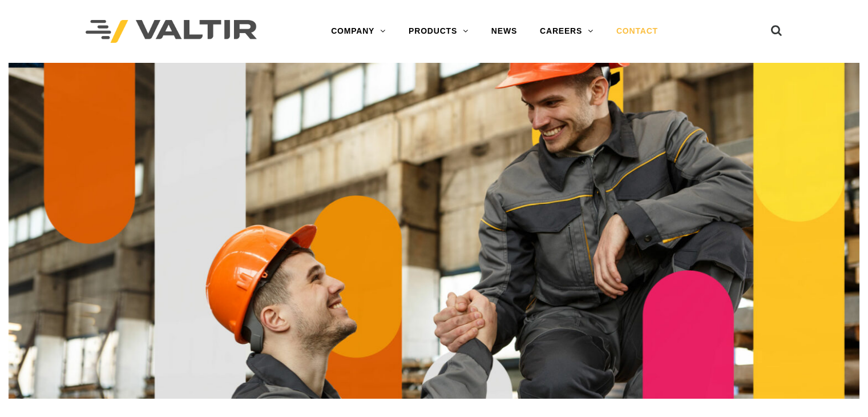 This screenshot has width=868, height=417. What do you see at coordinates (503, 31) in the screenshot?
I see `a: NEWS` at bounding box center [503, 31].